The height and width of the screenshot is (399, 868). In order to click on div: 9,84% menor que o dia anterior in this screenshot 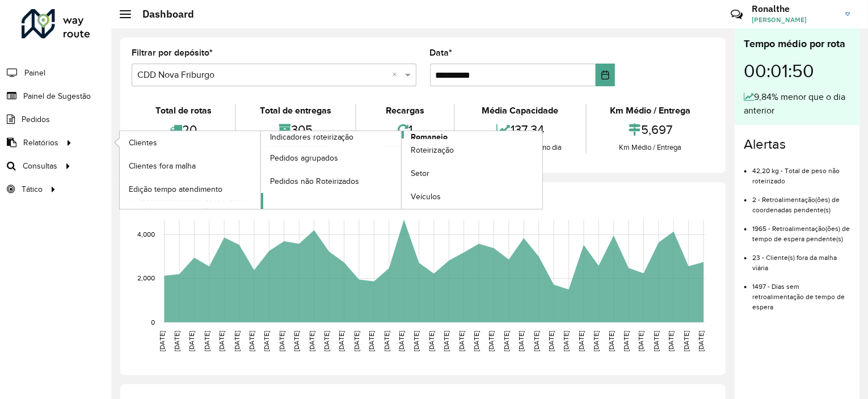, I will do `click(797, 104)`.